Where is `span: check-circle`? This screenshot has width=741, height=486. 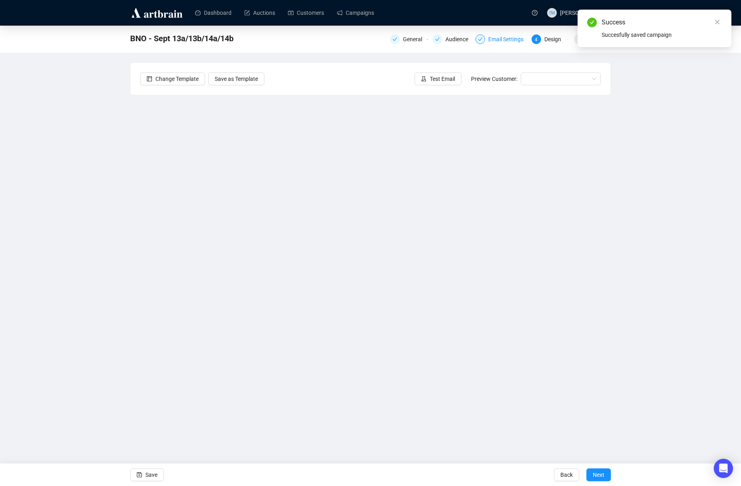
span: check-circle is located at coordinates (592, 22).